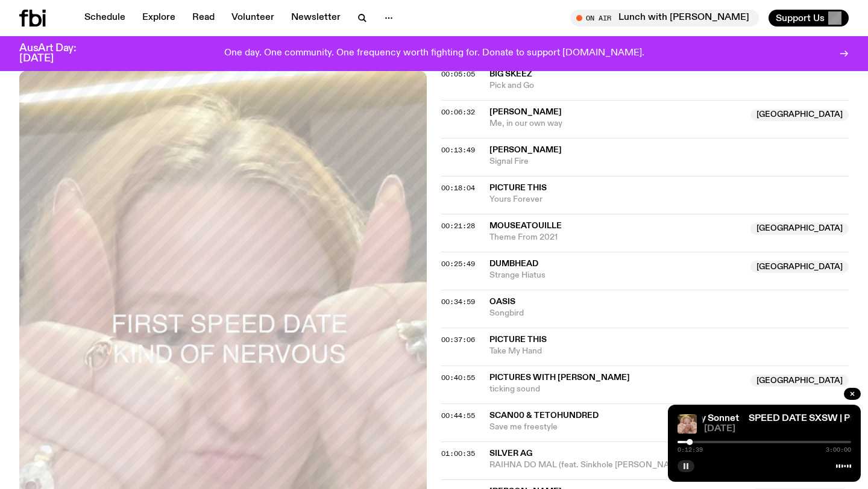  Describe the element at coordinates (458, 188) in the screenshot. I see `button: 00:18:04` at that location.